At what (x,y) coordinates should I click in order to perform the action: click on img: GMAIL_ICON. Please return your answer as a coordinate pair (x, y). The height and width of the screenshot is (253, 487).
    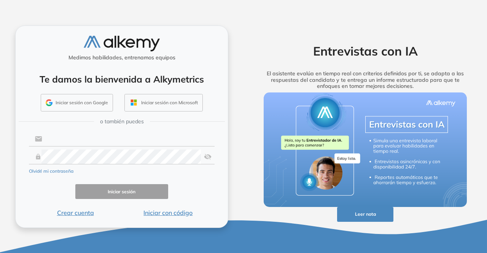
    Looking at the image, I should click on (49, 103).